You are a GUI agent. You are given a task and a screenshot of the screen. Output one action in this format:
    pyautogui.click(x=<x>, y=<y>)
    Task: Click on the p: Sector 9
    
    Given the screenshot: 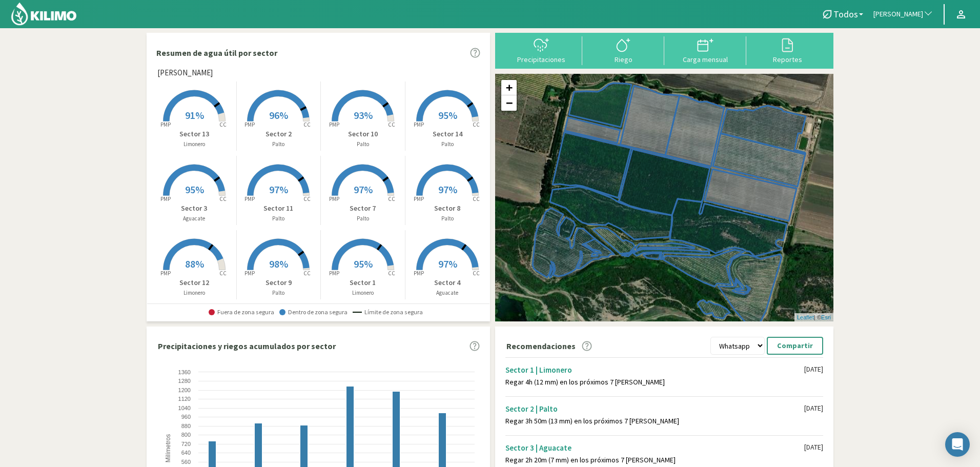 What is the action you would take?
    pyautogui.click(x=279, y=283)
    